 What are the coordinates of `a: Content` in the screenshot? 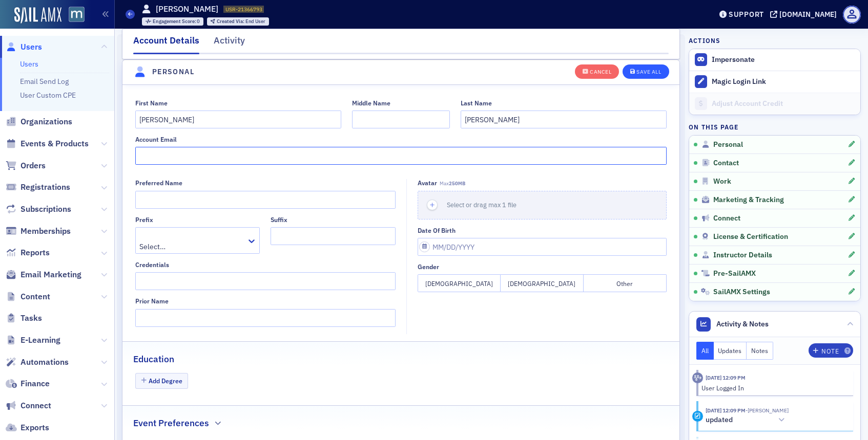 It's located at (28, 297).